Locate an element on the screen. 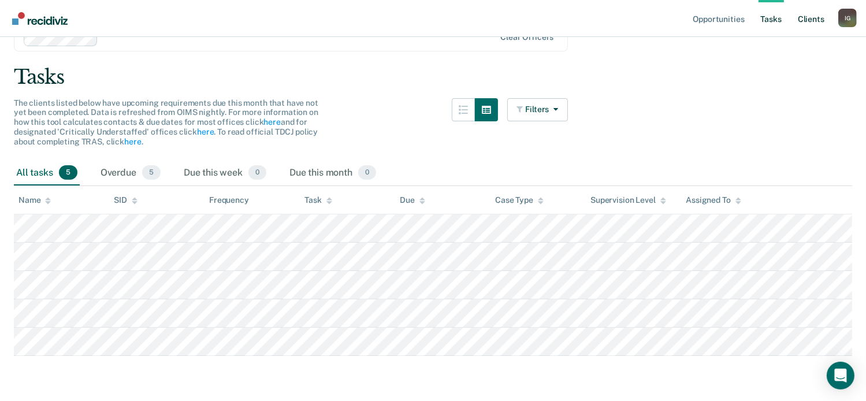 This screenshot has width=866, height=401. button: Filters is located at coordinates (538, 110).